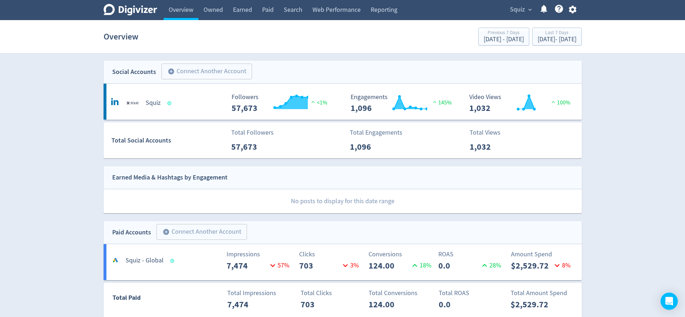 The image size is (685, 317). What do you see at coordinates (543, 293) in the screenshot?
I see `p: Total Amount Spend` at bounding box center [543, 293].